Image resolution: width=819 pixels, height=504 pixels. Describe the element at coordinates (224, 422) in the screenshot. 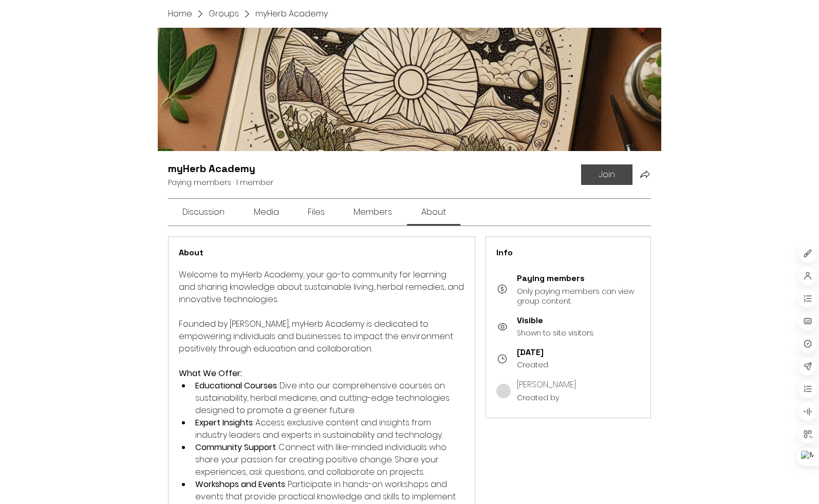

I see `span: Expert Insights` at that location.